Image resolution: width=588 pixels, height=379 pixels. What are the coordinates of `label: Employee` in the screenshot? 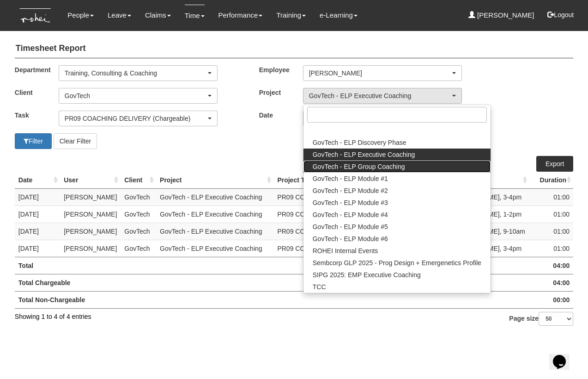 It's located at (274, 70).